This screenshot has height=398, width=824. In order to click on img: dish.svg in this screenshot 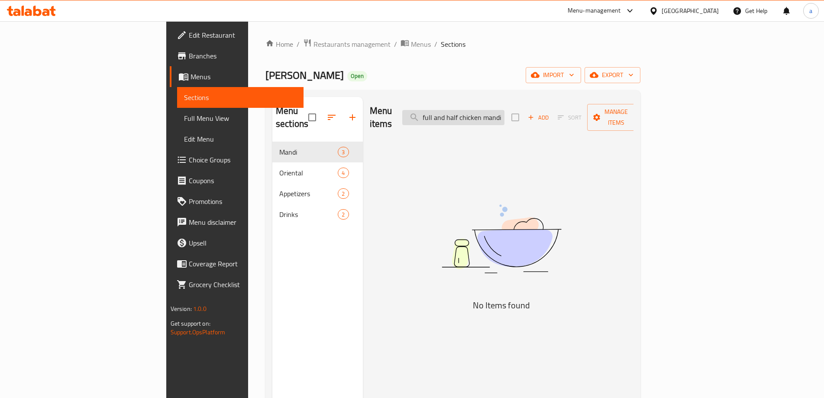, I will do `click(502, 239)`.